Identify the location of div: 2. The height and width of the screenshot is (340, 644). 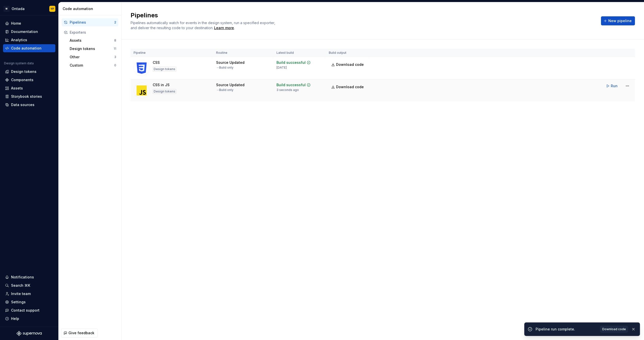
(115, 22).